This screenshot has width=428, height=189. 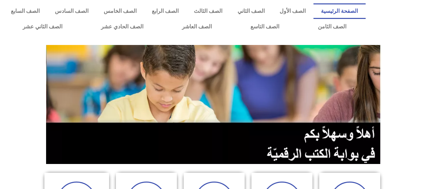 What do you see at coordinates (120, 11) in the screenshot?
I see `a: الصف الخامس` at bounding box center [120, 11].